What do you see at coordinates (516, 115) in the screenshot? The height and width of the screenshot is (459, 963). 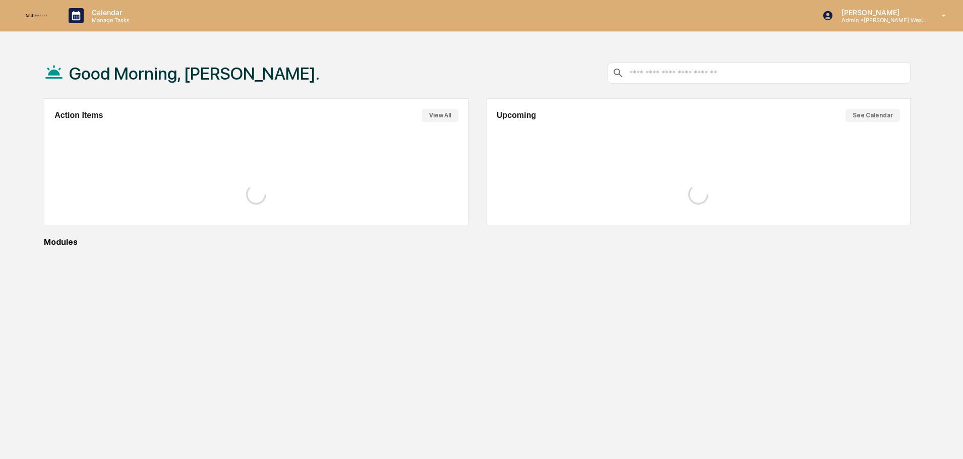 I see `h2: Upcoming` at bounding box center [516, 115].